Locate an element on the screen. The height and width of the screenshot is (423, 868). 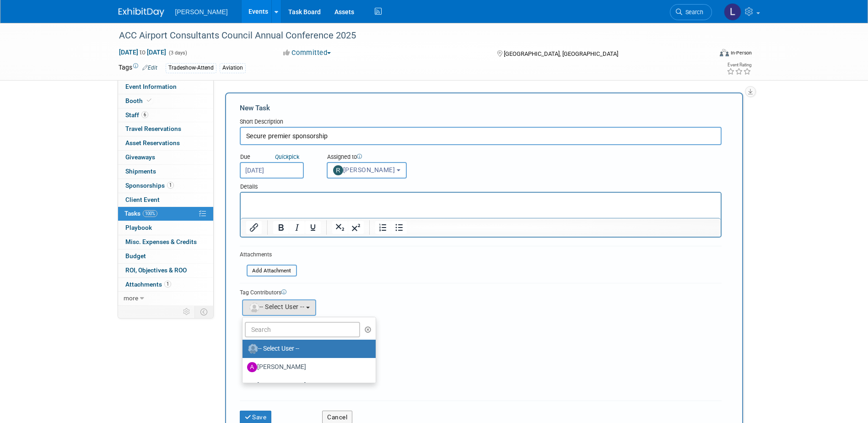
div: Details is located at coordinates (480, 184).